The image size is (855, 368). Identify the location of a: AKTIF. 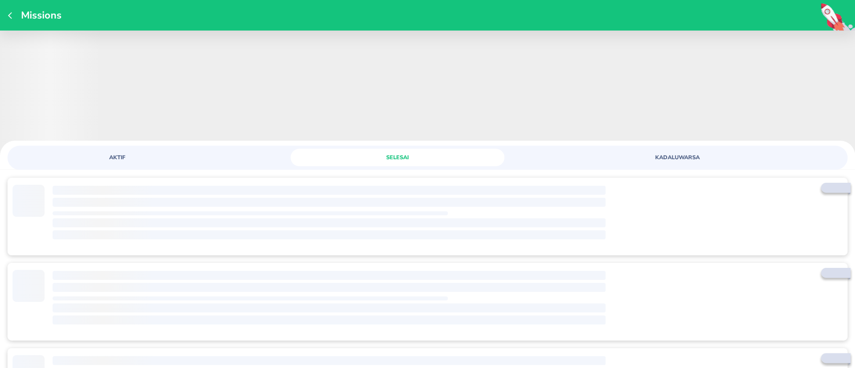
(147, 157).